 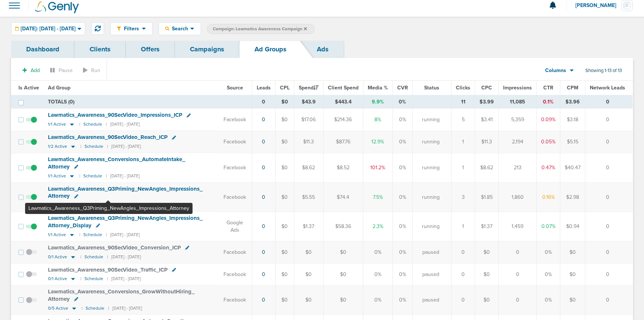 I want to click on td: $8.62, so click(x=487, y=168).